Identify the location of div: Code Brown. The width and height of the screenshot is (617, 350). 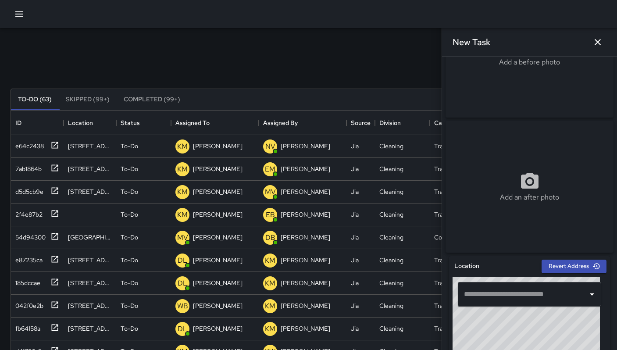
(451, 237).